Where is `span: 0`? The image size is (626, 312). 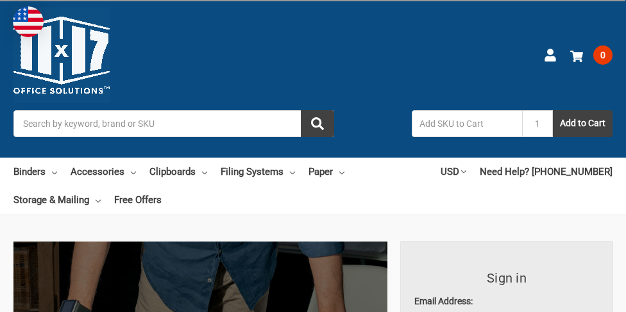 span: 0 is located at coordinates (603, 55).